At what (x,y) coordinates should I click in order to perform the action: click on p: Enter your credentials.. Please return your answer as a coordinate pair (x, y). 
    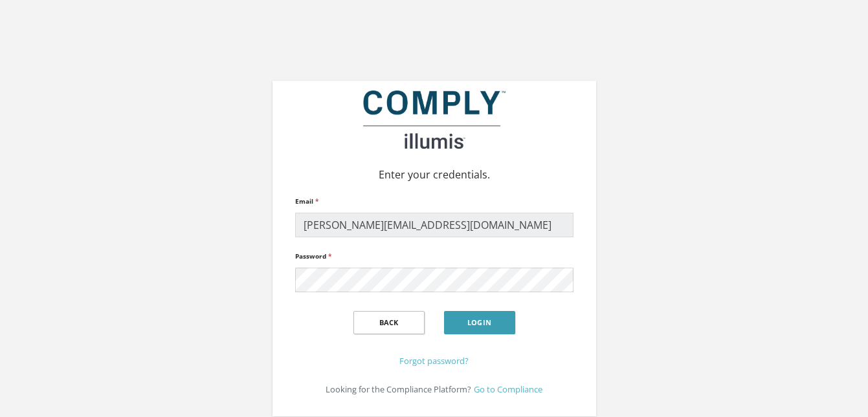
    Looking at the image, I should click on (435, 174).